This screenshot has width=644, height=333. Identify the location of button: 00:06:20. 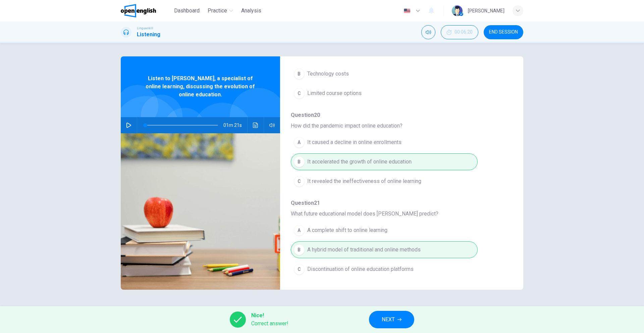
(459, 32).